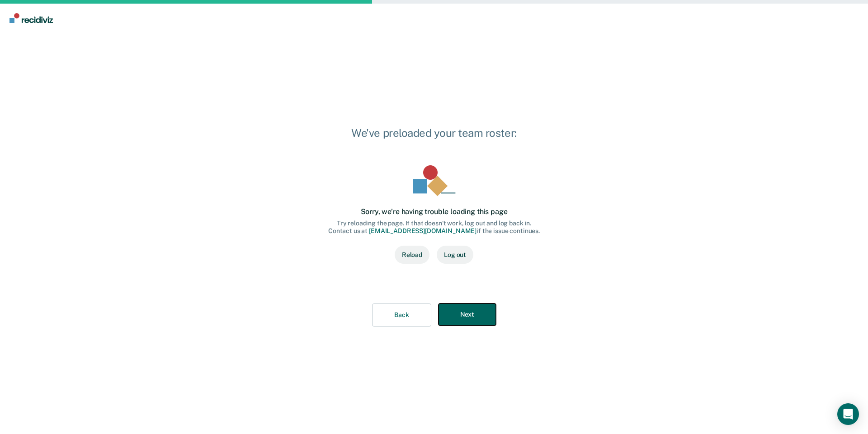  Describe the element at coordinates (434, 133) in the screenshot. I see `p: We've preloaded your team roster:` at that location.